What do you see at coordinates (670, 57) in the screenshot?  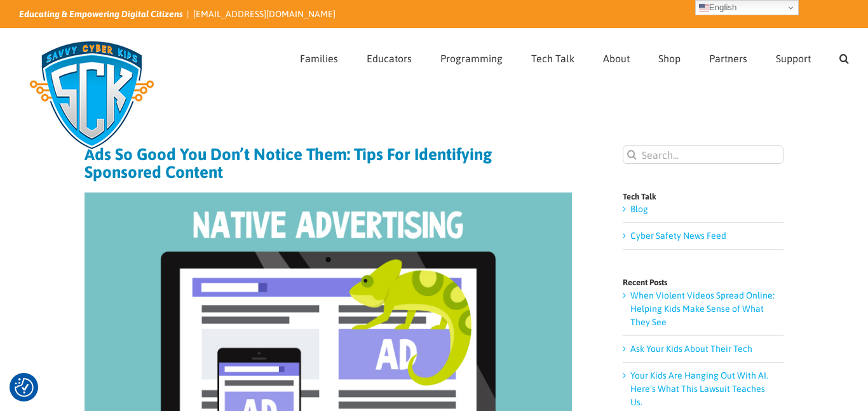 I see `a: Shop` at bounding box center [670, 57].